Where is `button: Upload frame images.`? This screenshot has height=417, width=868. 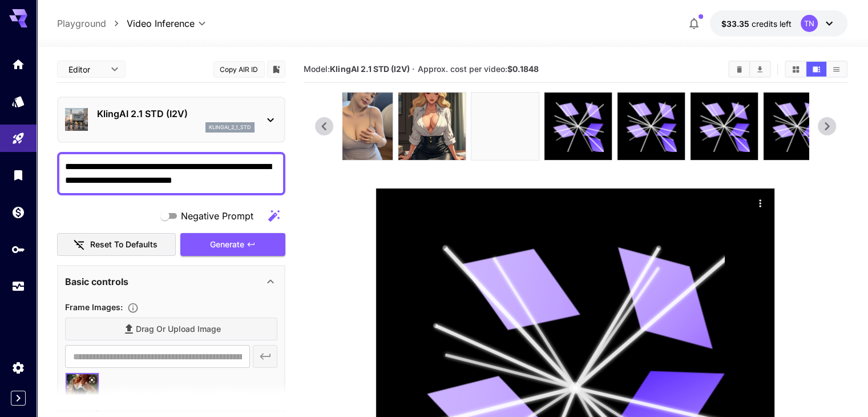
button: Upload frame images. is located at coordinates (133, 308).